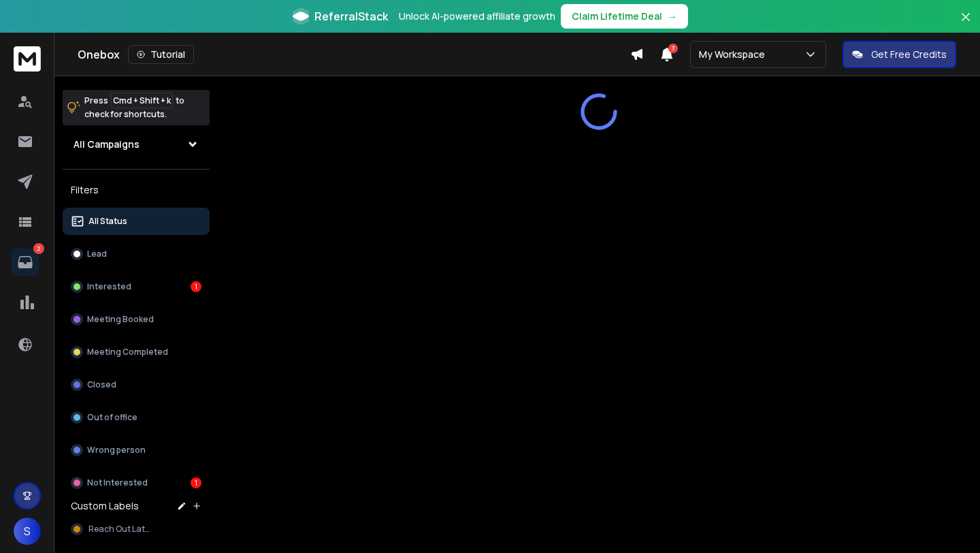  I want to click on button: Get Free Credits, so click(899, 54).